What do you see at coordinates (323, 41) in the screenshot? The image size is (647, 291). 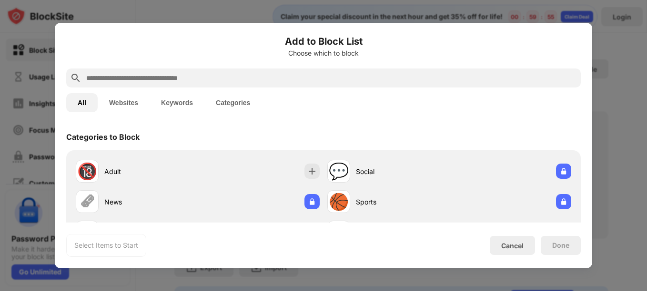 I see `h6: Add to Block List` at bounding box center [323, 41].